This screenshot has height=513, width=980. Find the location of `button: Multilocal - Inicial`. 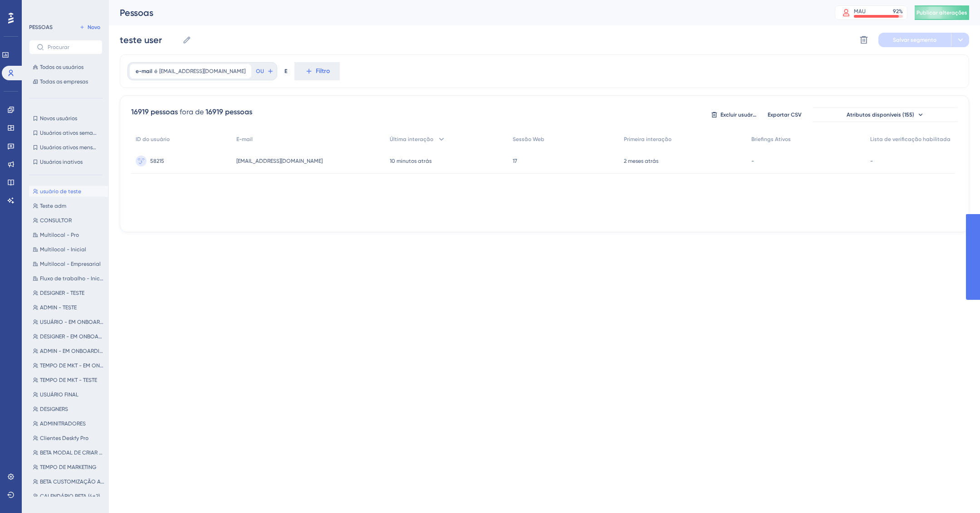

button: Multilocal - Inicial is located at coordinates (69, 250).